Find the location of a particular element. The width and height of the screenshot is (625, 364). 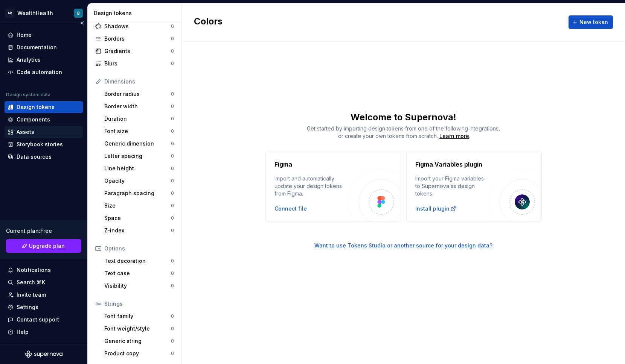

a: Size0 is located at coordinates (139, 206).